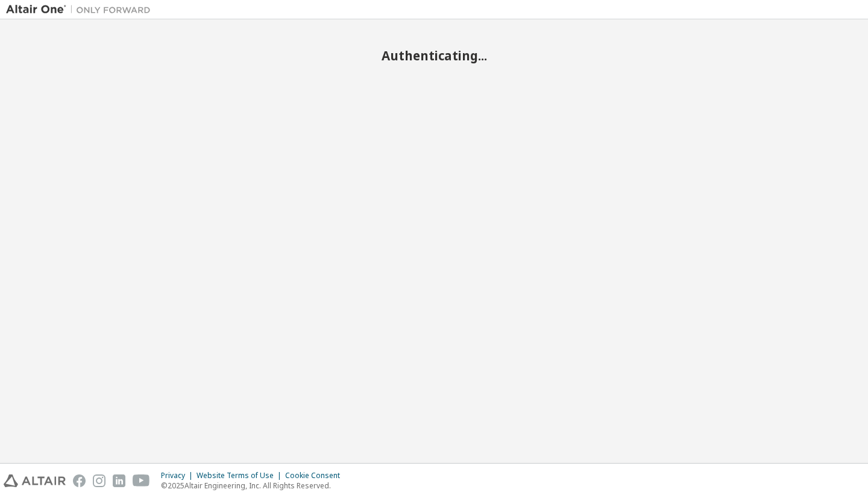 This screenshot has height=498, width=868. I want to click on h2: Authenticating..., so click(434, 56).